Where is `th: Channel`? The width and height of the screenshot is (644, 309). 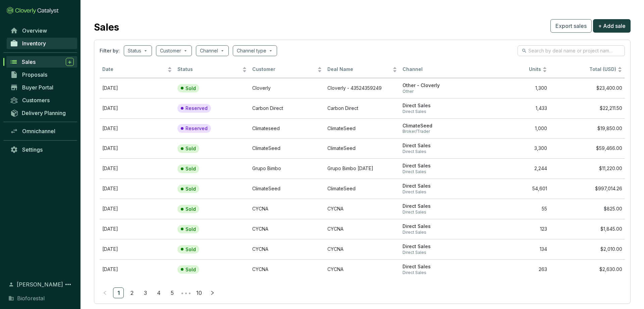
th: Channel is located at coordinates (438, 69).